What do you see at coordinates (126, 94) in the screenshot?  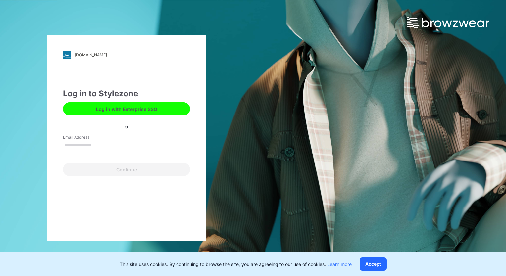 I see `div: Log in to Stylezone` at bounding box center [126, 94].